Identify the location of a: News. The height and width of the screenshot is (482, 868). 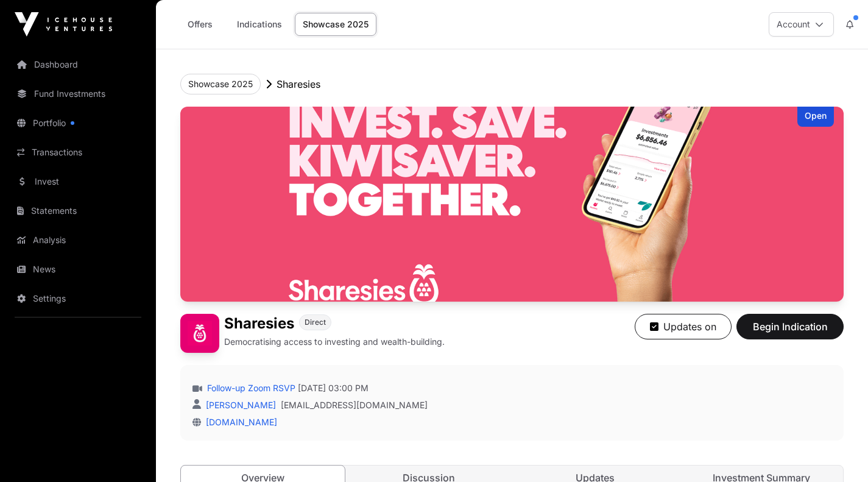
(78, 269).